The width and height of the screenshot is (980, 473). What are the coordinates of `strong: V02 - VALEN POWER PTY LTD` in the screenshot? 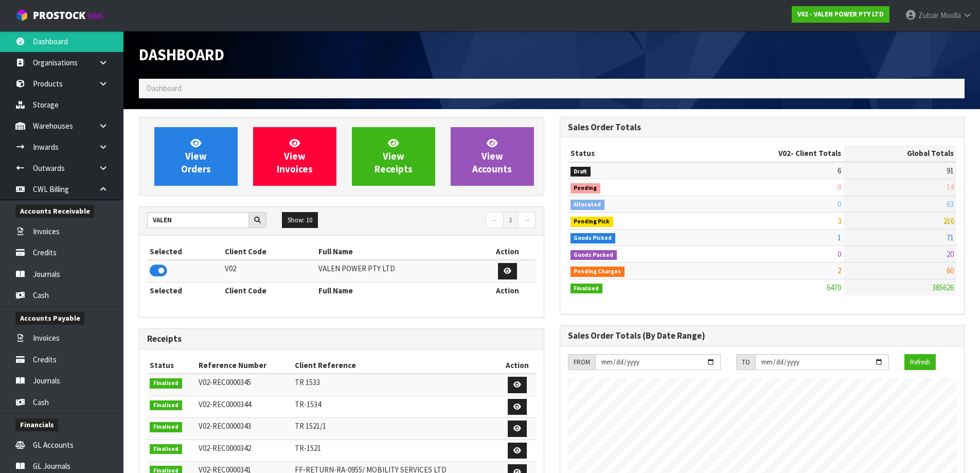 It's located at (841, 14).